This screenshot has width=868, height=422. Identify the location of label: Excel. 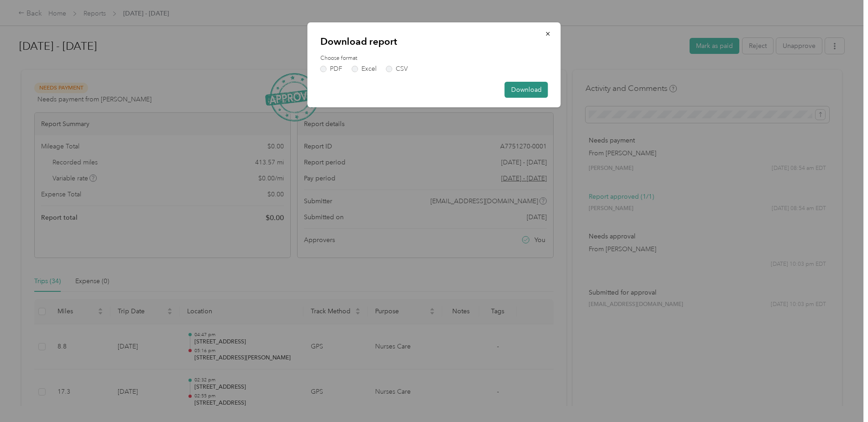
(364, 69).